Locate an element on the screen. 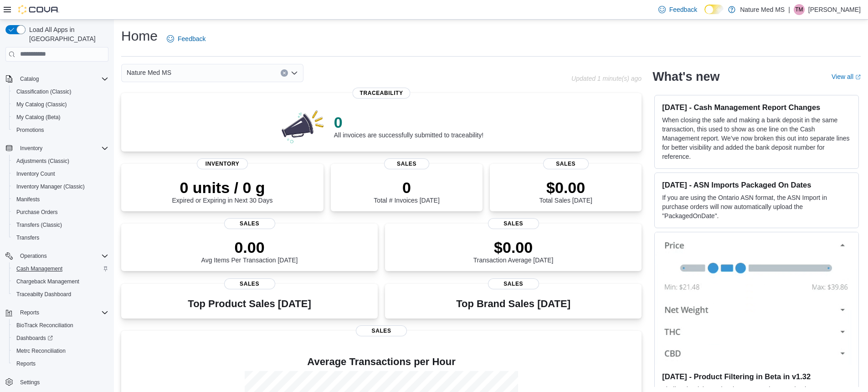 The width and height of the screenshot is (868, 392). a: Adjustments (Classic) is located at coordinates (42, 161).